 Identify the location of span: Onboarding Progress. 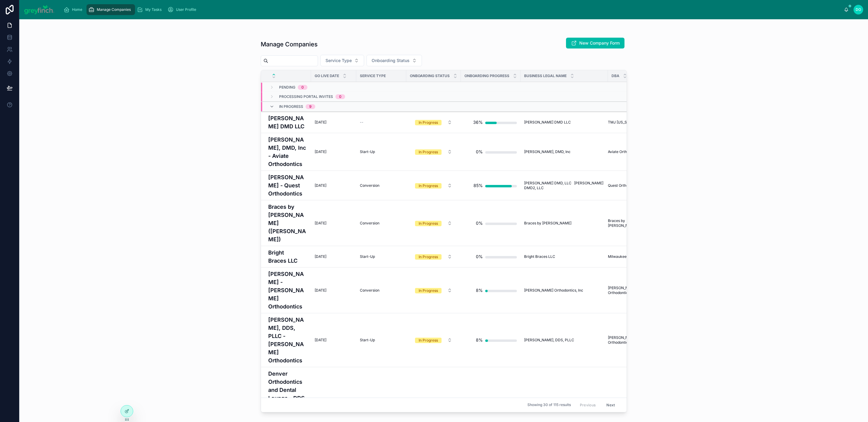
(487, 76).